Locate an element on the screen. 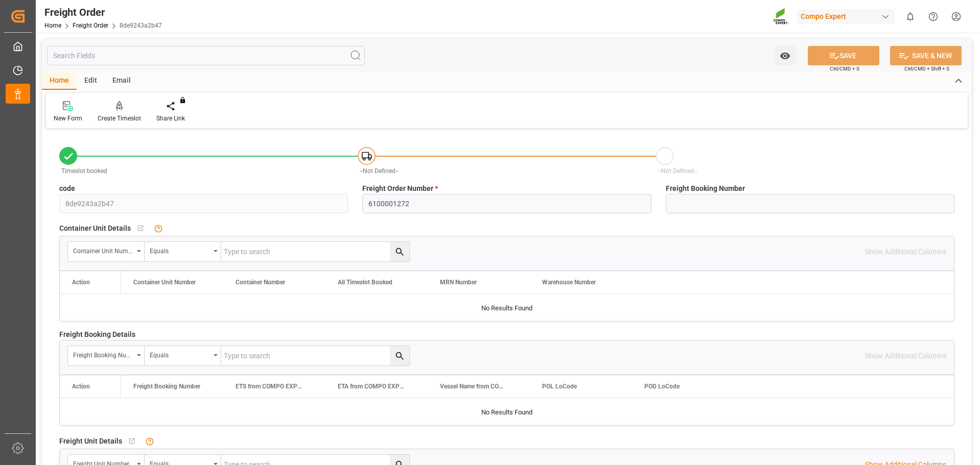 The width and height of the screenshot is (980, 465). button: show 0 new notifications is located at coordinates (910, 16).